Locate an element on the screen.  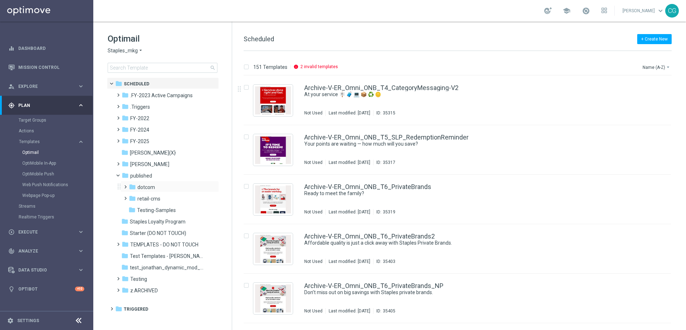
button: Data Studio keyboard_arrow_right is located at coordinates (46, 270).